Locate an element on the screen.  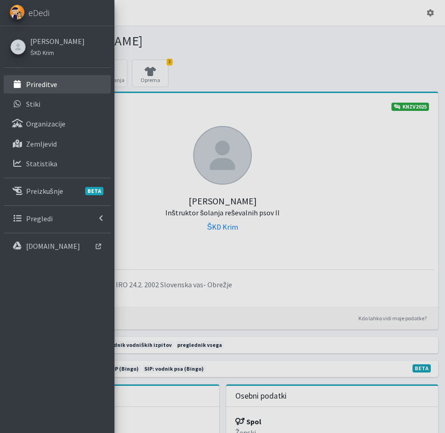
span: eDedi is located at coordinates (39, 13).